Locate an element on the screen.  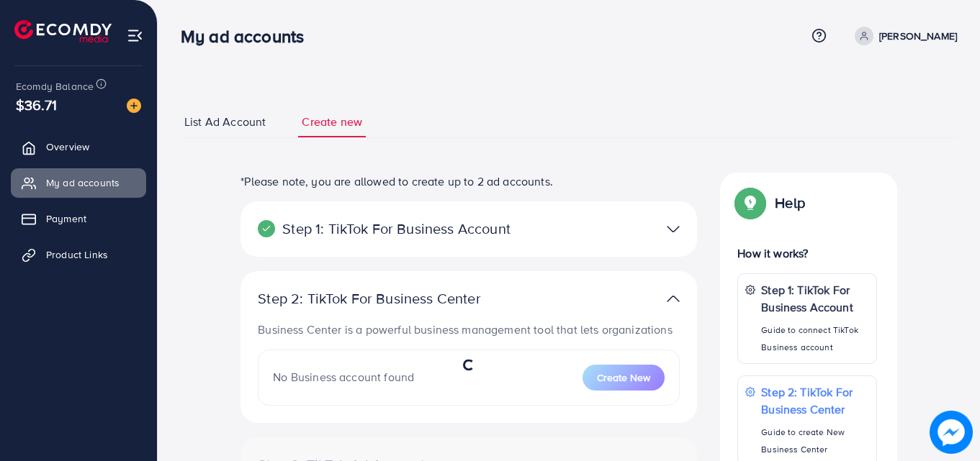
span: My ad accounts is located at coordinates (83, 183).